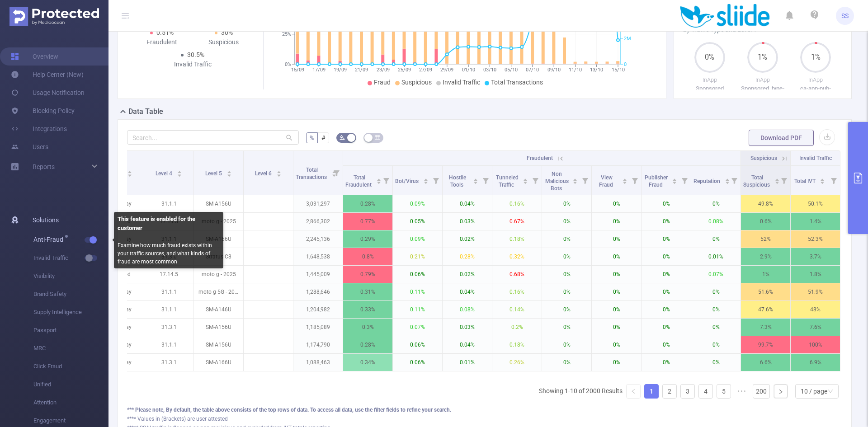 The height and width of the screenshot is (427, 868). Describe the element at coordinates (298, 69) in the screenshot. I see `tspan: 15/09` at that location.